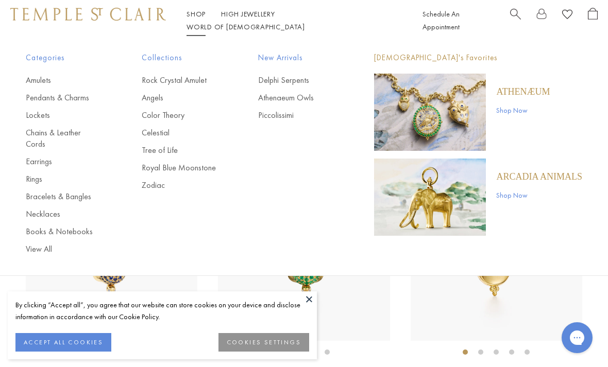 This screenshot has width=608, height=367. Describe the element at coordinates (179, 168) in the screenshot. I see `a: Royal Blue Moonstone` at that location.